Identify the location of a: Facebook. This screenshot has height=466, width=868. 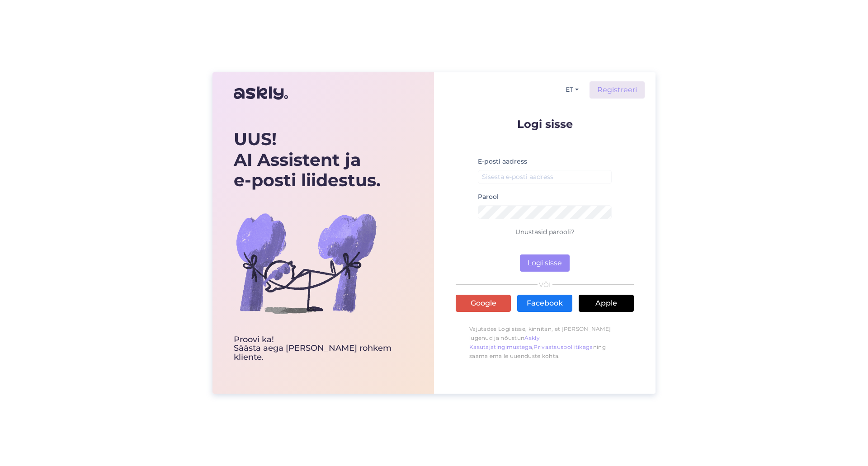
(545, 303).